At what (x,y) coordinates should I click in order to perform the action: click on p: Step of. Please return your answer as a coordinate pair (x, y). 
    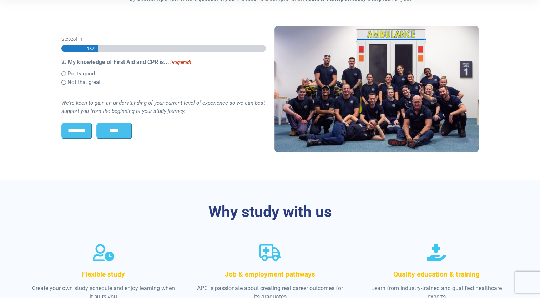
    Looking at the image, I should click on (163, 39).